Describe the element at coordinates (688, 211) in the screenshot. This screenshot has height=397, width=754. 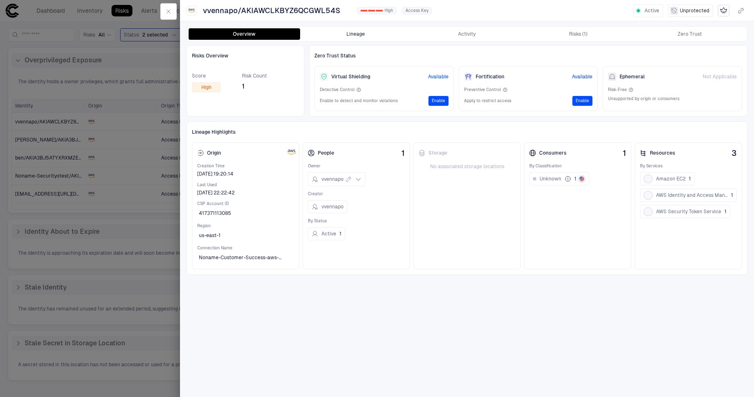
I see `span: AWS Security Token Service` at that location.